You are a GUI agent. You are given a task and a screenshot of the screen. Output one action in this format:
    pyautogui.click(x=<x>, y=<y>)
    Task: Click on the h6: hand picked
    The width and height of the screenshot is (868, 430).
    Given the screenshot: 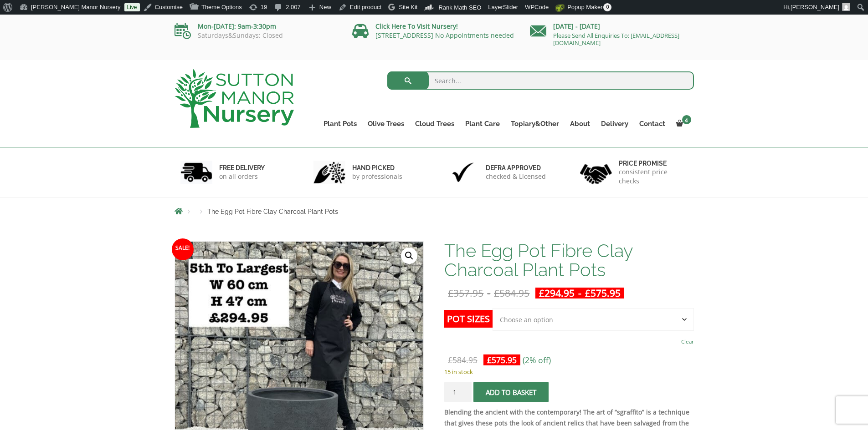 What is the action you would take?
    pyautogui.click(x=377, y=168)
    